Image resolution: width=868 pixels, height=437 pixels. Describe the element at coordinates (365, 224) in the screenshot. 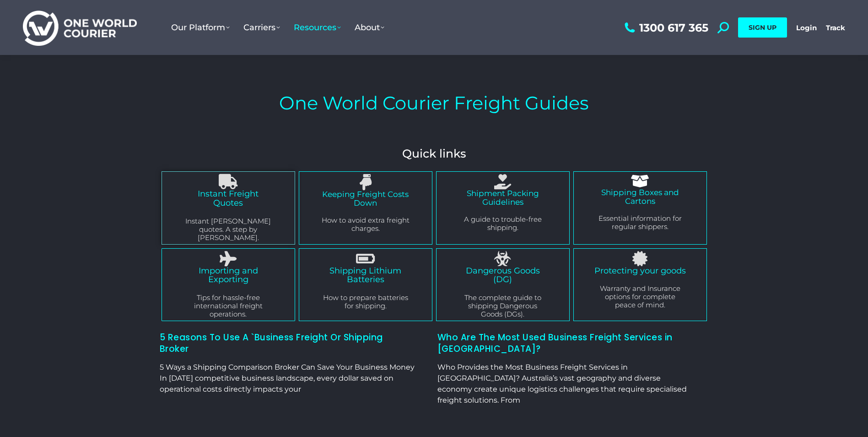

I see `p: How to avoid extra freight charges.` at that location.